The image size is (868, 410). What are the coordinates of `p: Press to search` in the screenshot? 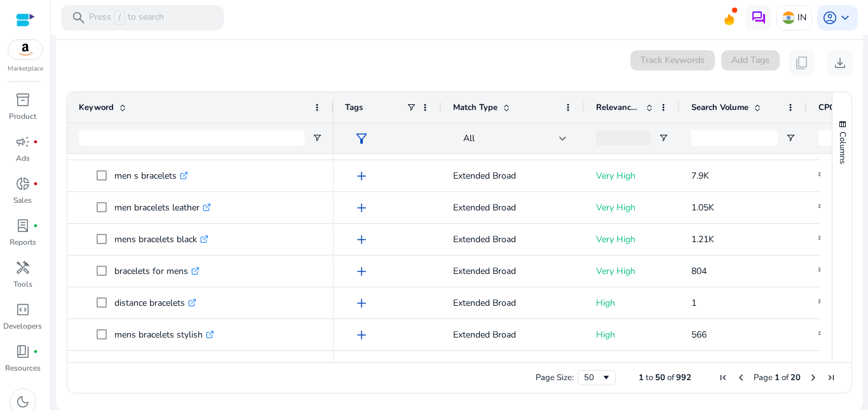 It's located at (127, 18).